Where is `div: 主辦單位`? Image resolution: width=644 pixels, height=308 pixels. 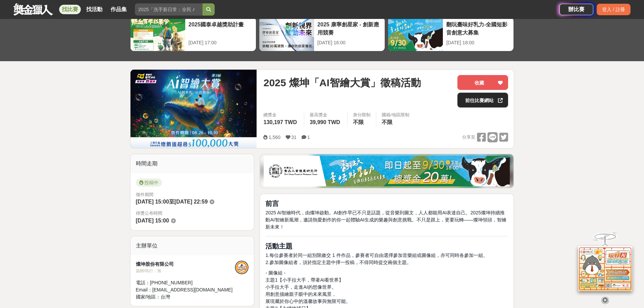
div: 主辦單位 is located at coordinates (192, 246).